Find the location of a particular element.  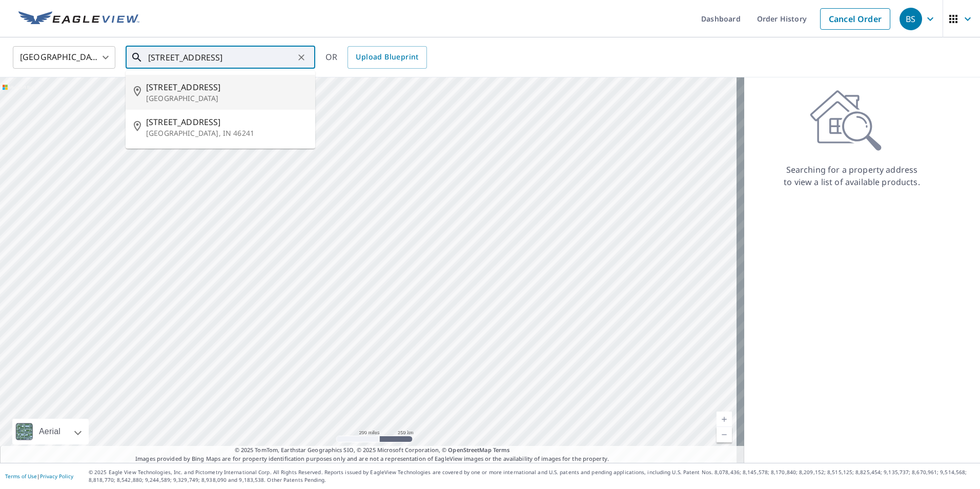

a: Terms of Use is located at coordinates (21, 476).